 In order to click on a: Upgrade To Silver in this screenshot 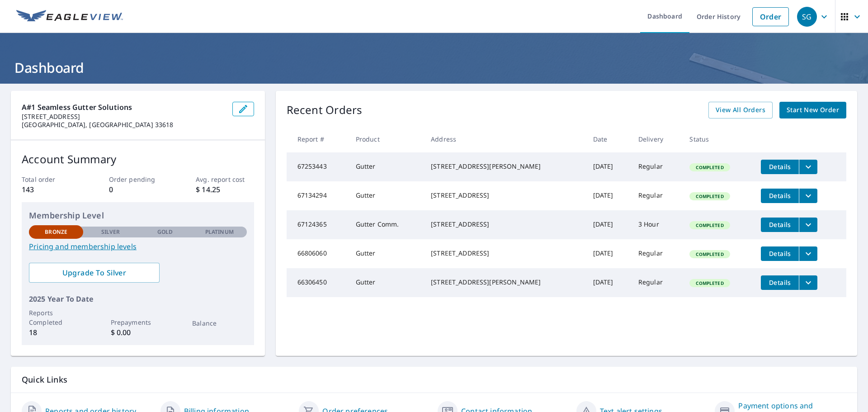, I will do `click(94, 272)`.